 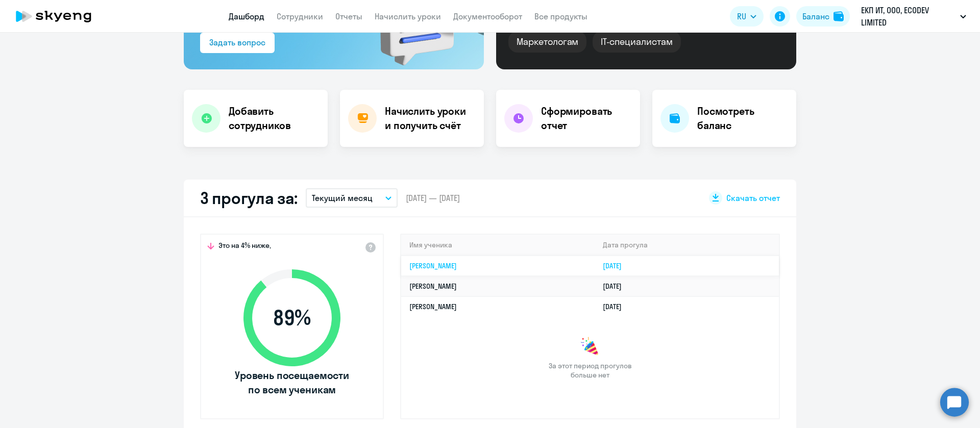 I want to click on a: Отчеты, so click(x=348, y=17).